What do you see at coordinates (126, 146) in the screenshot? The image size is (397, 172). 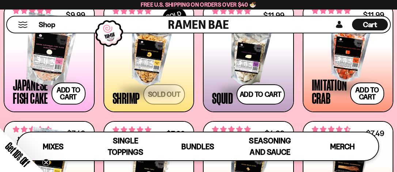 I see `a: Single Toppings` at bounding box center [126, 146].